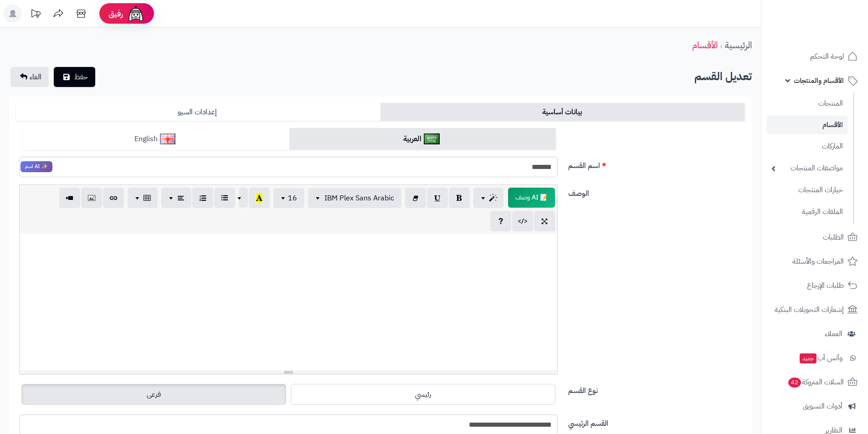 The width and height of the screenshot is (868, 434). What do you see at coordinates (359, 198) in the screenshot?
I see `span: IBM Plex Sans Arabic` at bounding box center [359, 198].